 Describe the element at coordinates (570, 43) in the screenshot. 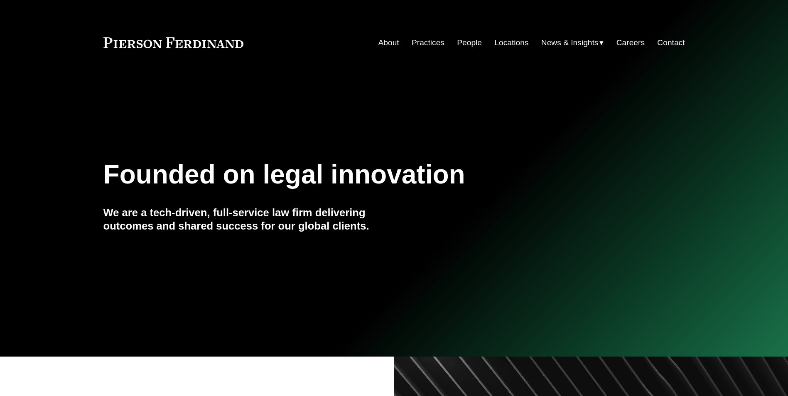

I see `span: News & Insights` at that location.